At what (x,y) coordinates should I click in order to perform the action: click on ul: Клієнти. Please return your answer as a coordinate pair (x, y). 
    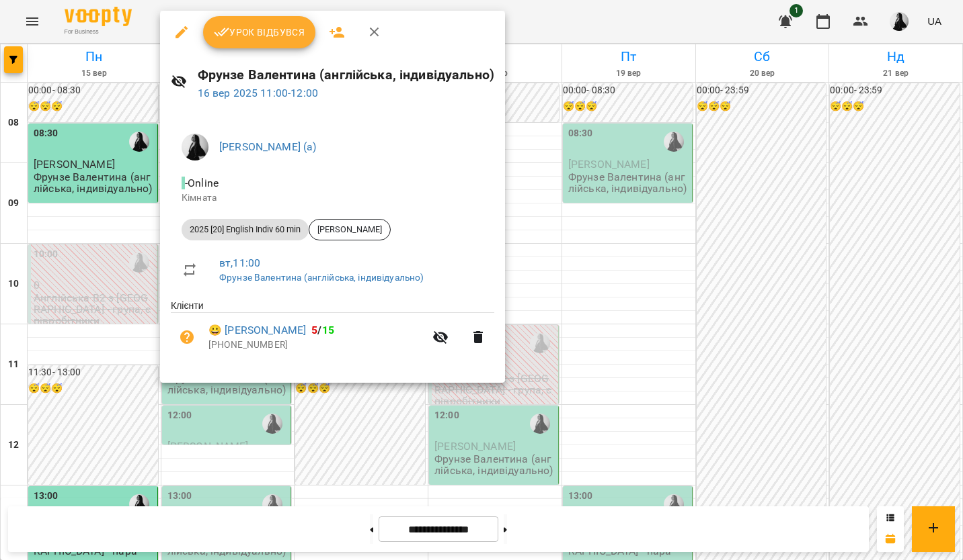
    Looking at the image, I should click on (333, 332).